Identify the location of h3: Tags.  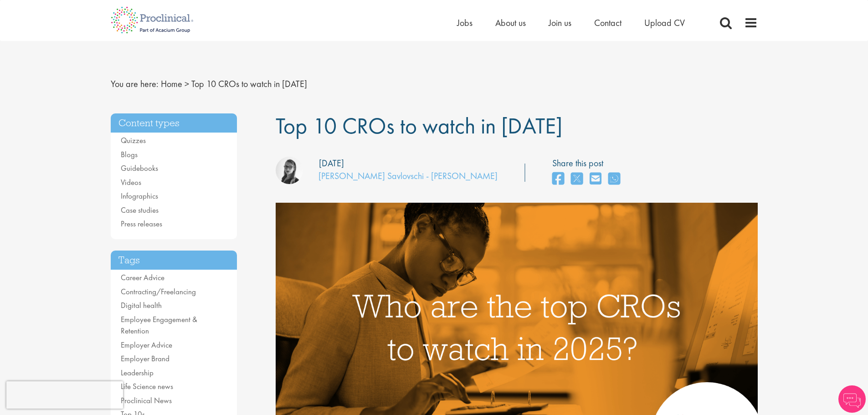
(174, 260).